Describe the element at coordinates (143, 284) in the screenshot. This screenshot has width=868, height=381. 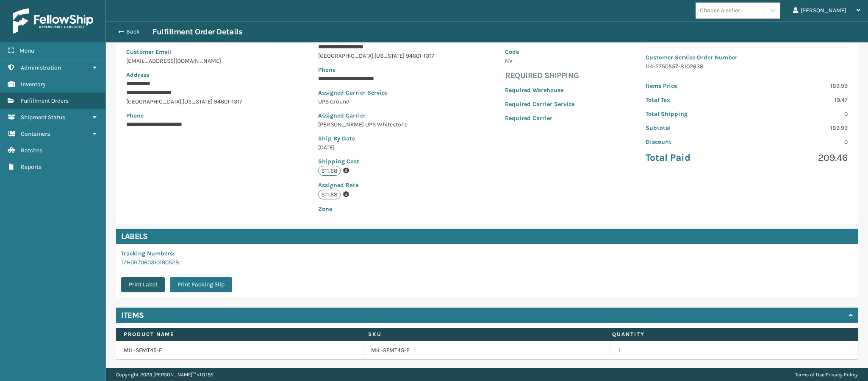
I see `button: Print Label` at that location.